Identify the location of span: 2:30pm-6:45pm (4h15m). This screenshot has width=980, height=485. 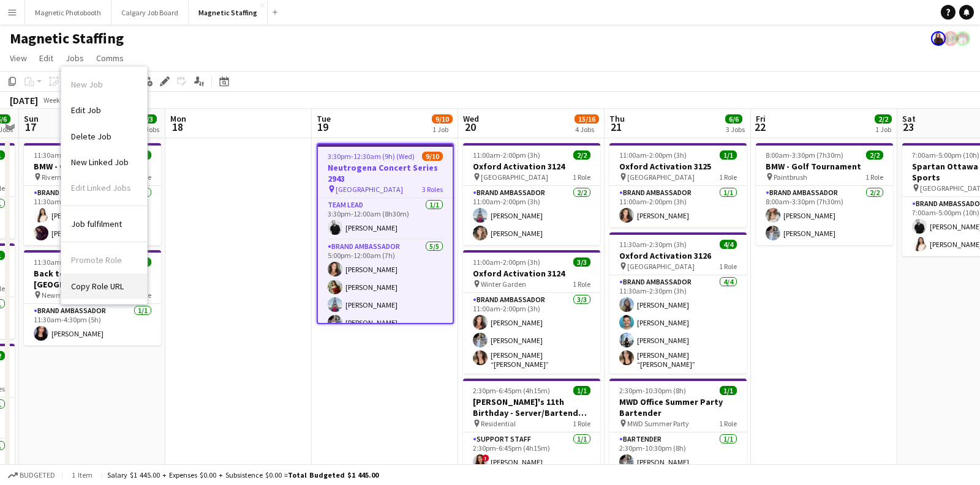
(511, 390).